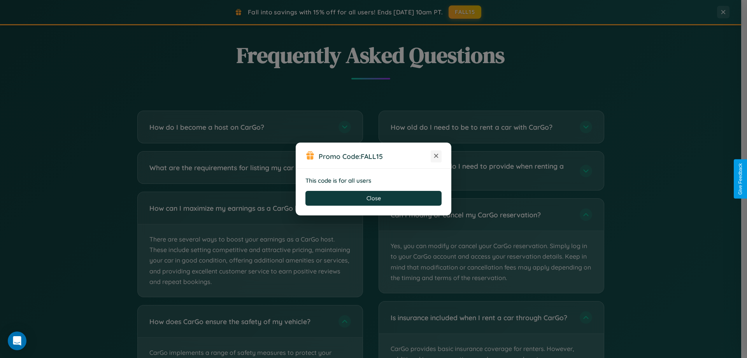 This screenshot has height=358, width=747. Describe the element at coordinates (741, 179) in the screenshot. I see `div: Give Feedback` at that location.